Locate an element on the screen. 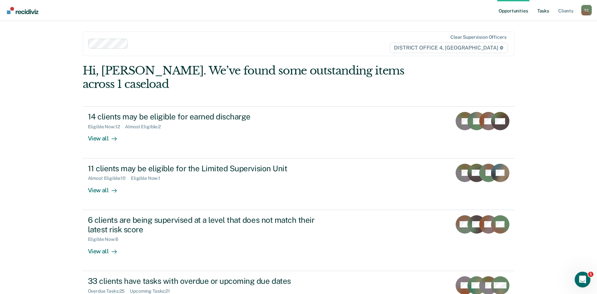 The height and width of the screenshot is (294, 597). div: T C is located at coordinates (586, 10).